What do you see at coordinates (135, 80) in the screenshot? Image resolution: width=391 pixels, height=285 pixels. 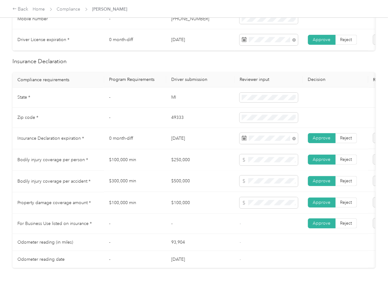 I see `th: Program Requirements` at bounding box center [135, 80].